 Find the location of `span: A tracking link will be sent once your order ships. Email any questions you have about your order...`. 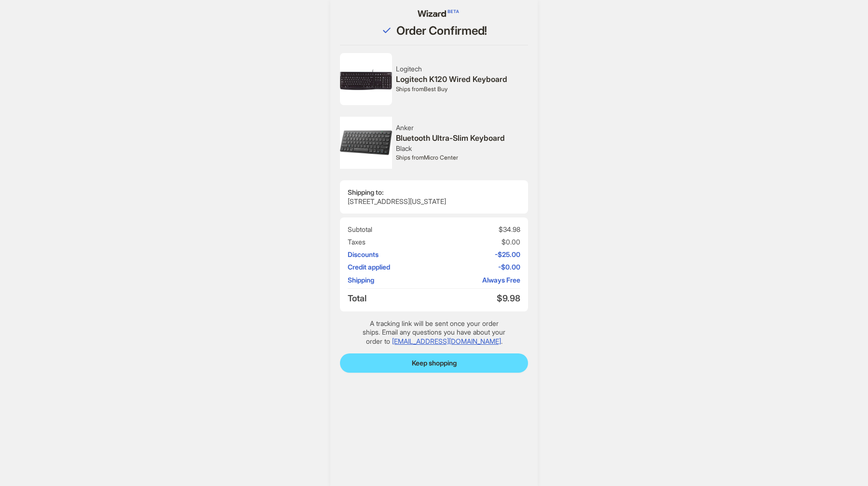

span: A tracking link will be sent once your order ships. Email any questions you have about your order... is located at coordinates (434, 332).